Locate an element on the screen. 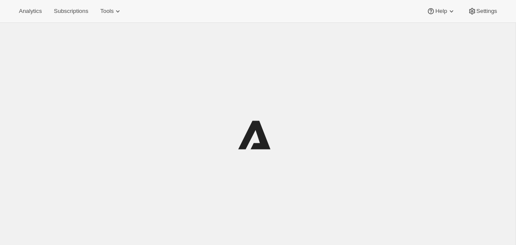  span: Settings is located at coordinates (487, 11).